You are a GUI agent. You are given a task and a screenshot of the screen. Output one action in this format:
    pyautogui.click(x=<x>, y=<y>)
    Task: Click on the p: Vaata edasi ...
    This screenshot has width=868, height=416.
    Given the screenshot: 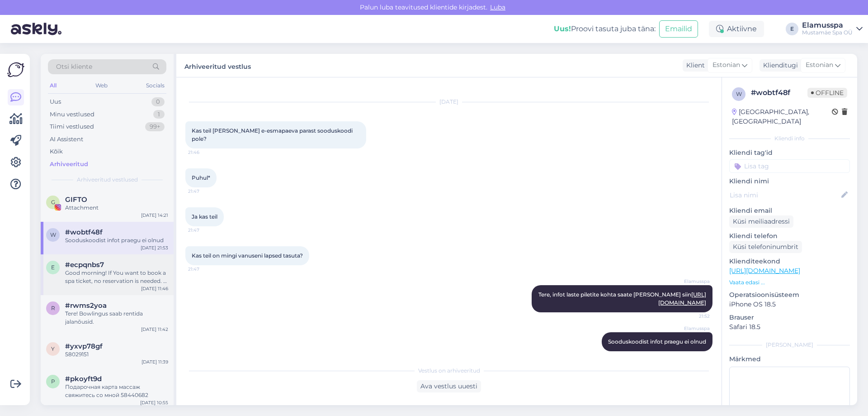 What is the action you would take?
    pyautogui.click(x=790, y=283)
    